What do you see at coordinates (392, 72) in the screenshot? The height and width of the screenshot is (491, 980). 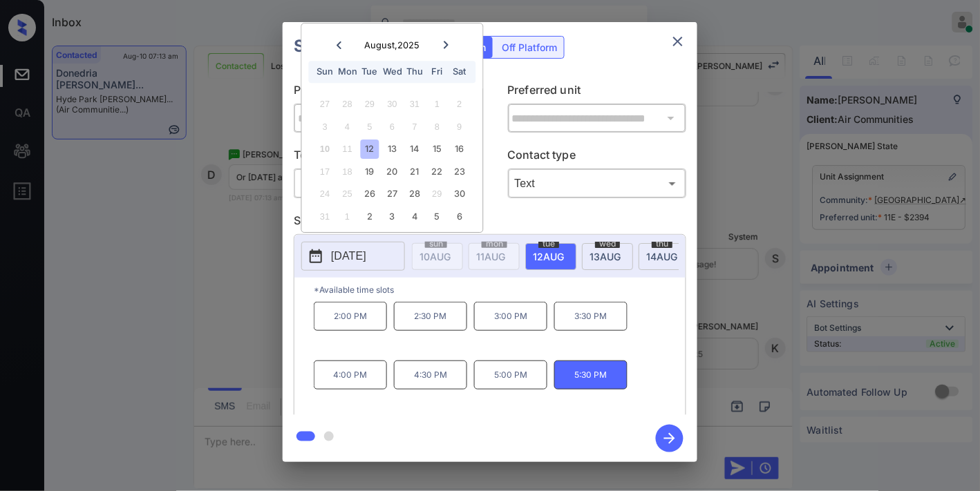 I see `div: Wed` at bounding box center [392, 72].